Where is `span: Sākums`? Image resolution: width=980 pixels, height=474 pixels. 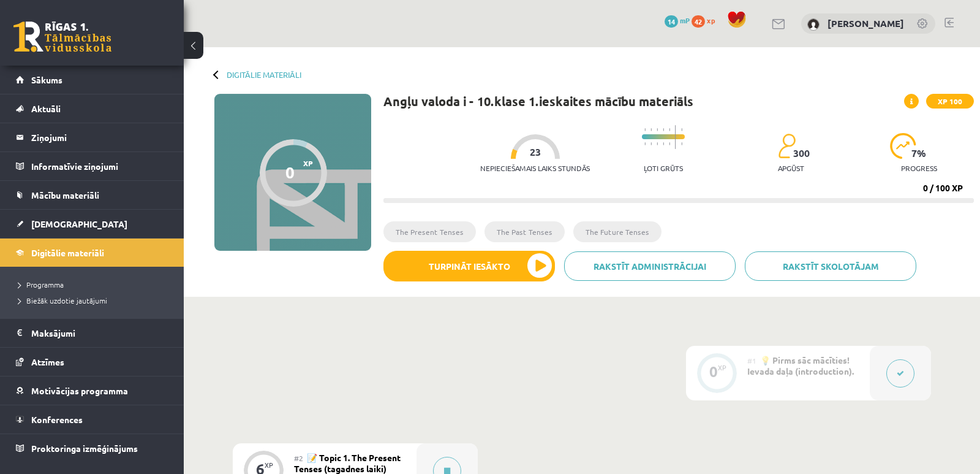 span: Sākums is located at coordinates (47, 80).